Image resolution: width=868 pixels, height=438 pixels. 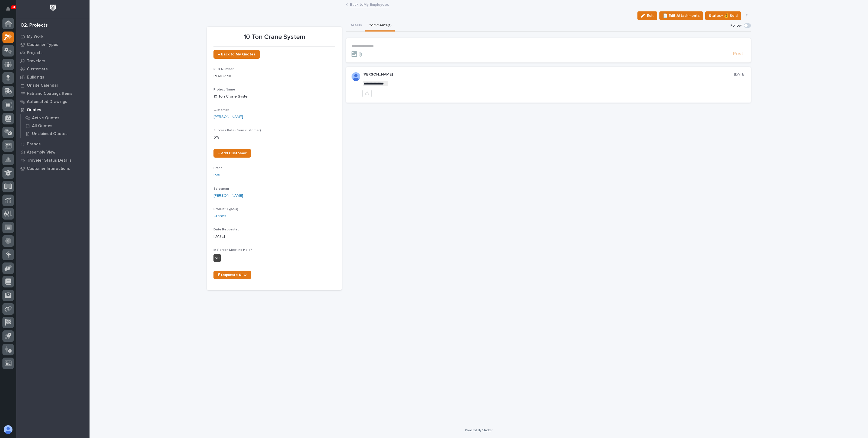 I want to click on span: Customer, so click(x=221, y=110).